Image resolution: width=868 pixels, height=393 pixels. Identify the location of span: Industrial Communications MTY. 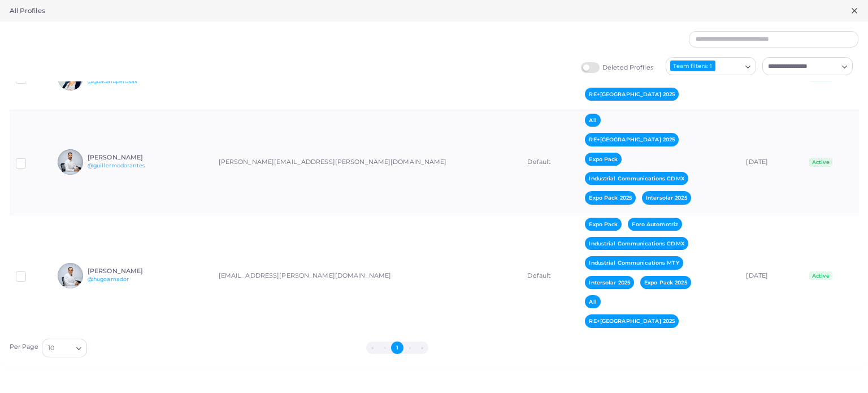
(634, 262).